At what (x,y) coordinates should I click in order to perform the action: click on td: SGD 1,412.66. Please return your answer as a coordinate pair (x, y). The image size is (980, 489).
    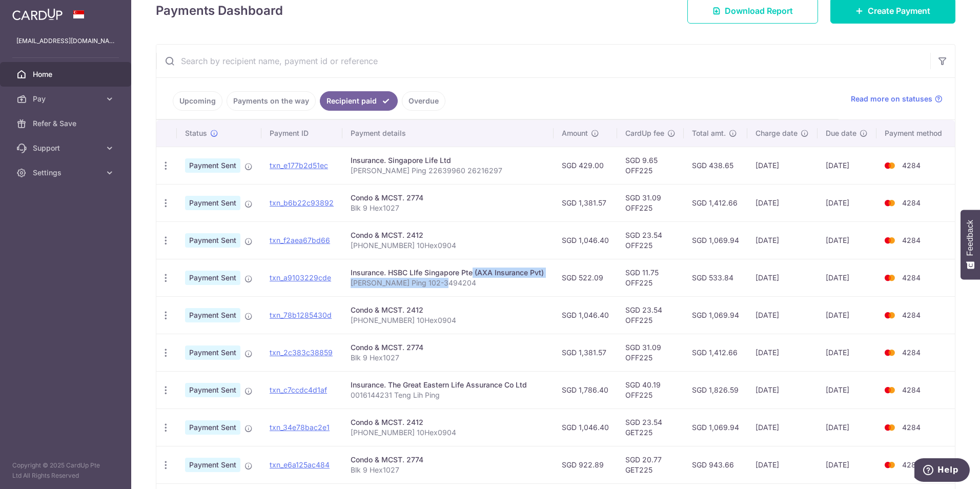
    Looking at the image, I should click on (716, 203).